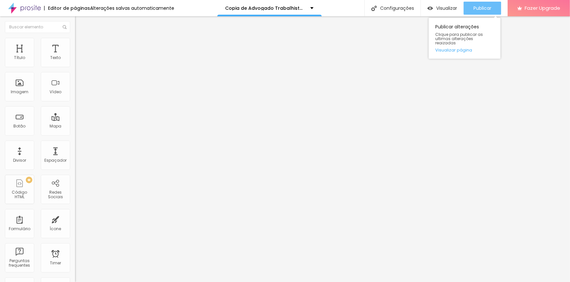 The height and width of the screenshot is (282, 570). Describe the element at coordinates (542, 8) in the screenshot. I see `span: Fazer Upgrade` at that location.